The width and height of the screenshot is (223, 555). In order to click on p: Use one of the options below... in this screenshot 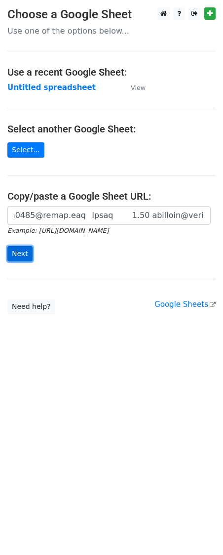, I will do `click(112, 31)`.